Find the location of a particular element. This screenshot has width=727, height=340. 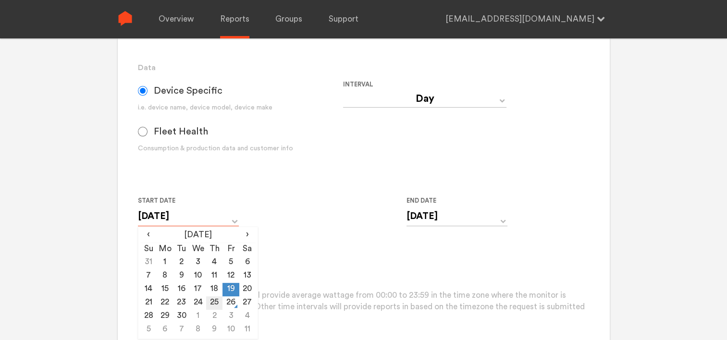

td: 16 is located at coordinates (182, 290).